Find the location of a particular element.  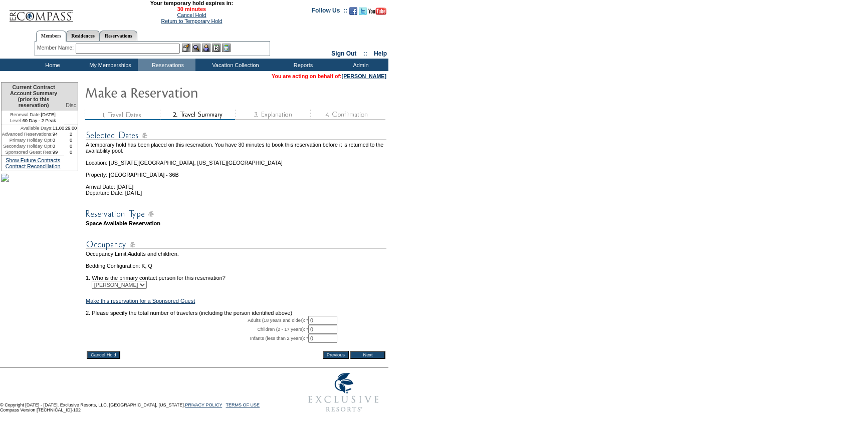

td: 99 is located at coordinates (59, 152).